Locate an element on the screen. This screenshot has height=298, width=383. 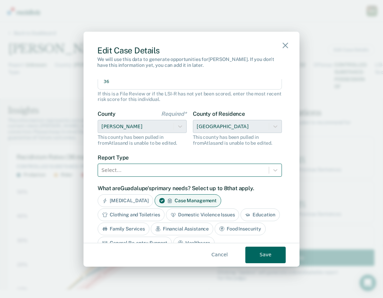
div: Case Management is located at coordinates (188, 201).